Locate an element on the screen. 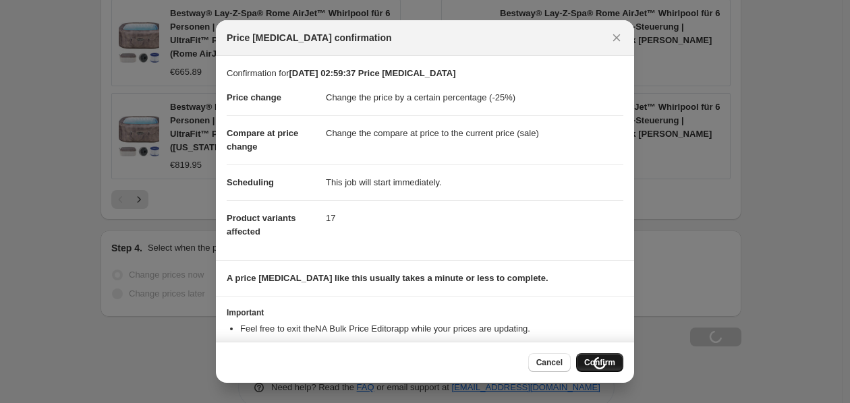 This screenshot has height=403, width=850. dd: 17 is located at coordinates (474, 218).